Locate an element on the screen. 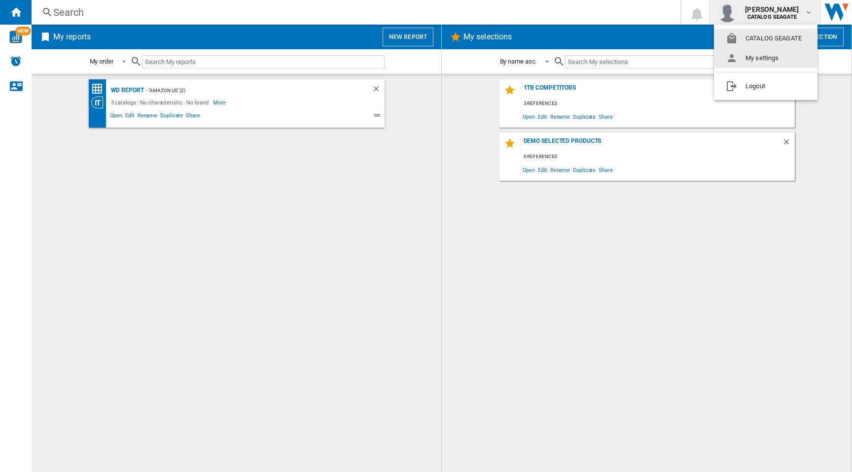  md-menu-item: CATALOG SEAGATE is located at coordinates (766, 38).